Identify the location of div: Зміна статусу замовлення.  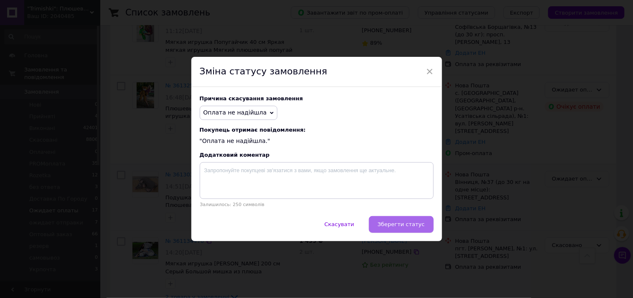
(317, 72).